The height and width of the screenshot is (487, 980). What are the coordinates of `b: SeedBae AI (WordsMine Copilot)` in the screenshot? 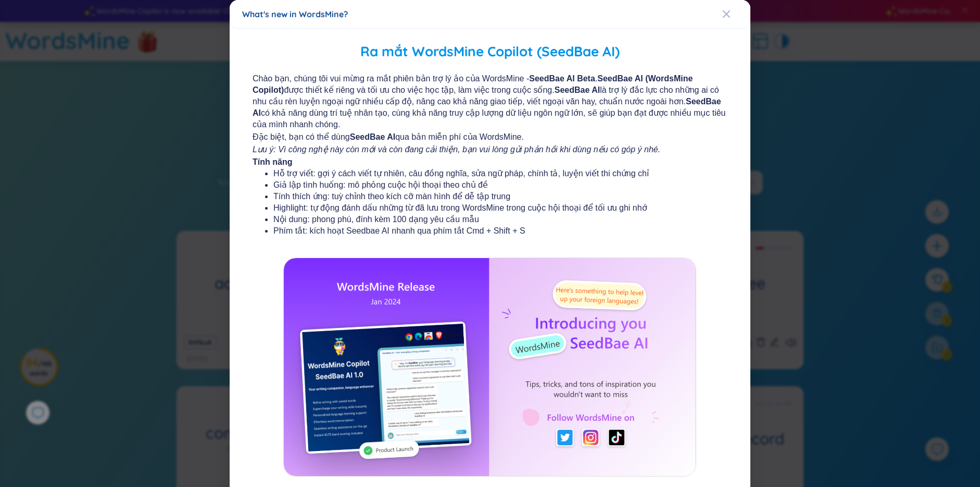 It's located at (473, 84).